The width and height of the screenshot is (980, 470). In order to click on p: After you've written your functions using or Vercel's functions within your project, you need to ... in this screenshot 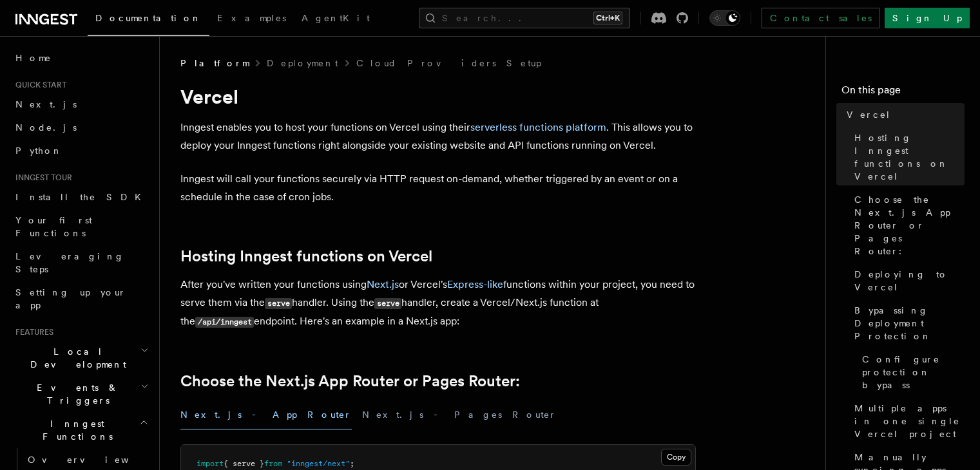, I will do `click(439, 303)`.